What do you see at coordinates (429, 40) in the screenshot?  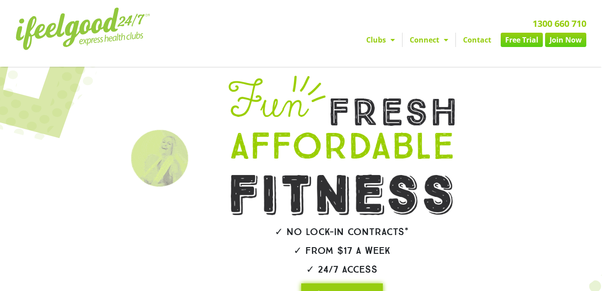 I see `a: Connect` at bounding box center [429, 40].